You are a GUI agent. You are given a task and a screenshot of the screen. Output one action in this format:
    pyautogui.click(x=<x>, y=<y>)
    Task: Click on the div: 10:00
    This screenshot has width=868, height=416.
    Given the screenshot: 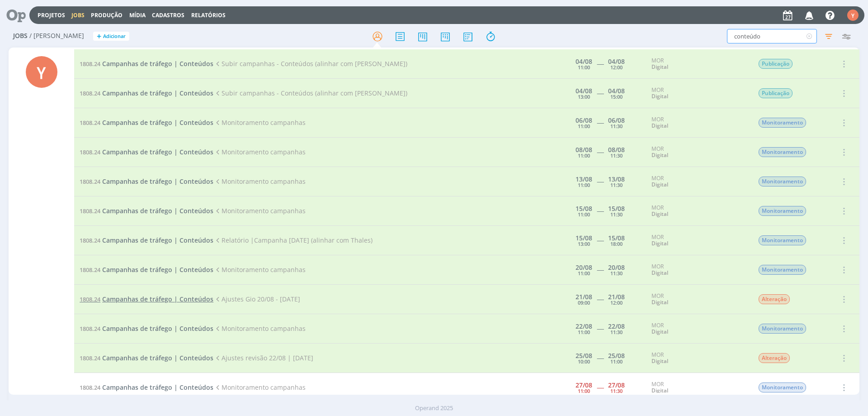 What is the action you would take?
    pyautogui.click(x=583, y=361)
    